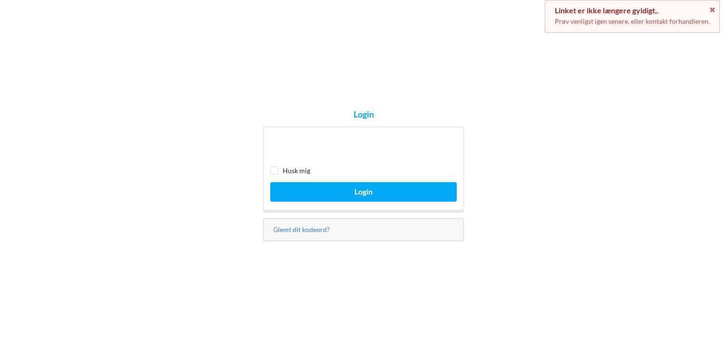  I want to click on label: Husk mig, so click(290, 170).